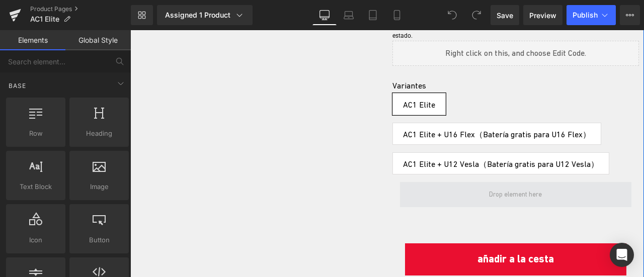  What do you see at coordinates (142, 15) in the screenshot?
I see `a: New Library` at bounding box center [142, 15].